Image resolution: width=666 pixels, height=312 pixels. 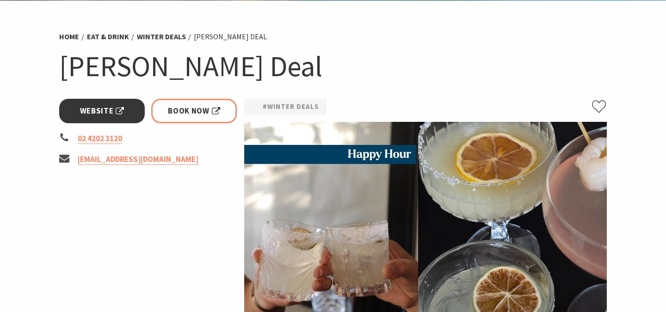 I want to click on a: Eat & Drink, so click(x=108, y=37).